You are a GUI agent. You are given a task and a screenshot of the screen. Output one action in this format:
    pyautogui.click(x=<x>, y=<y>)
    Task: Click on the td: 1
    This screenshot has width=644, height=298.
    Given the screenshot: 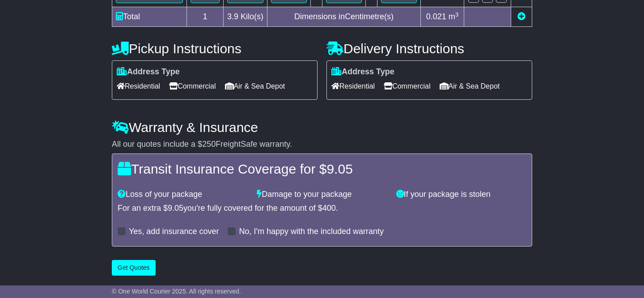 What is the action you would take?
    pyautogui.click(x=205, y=17)
    